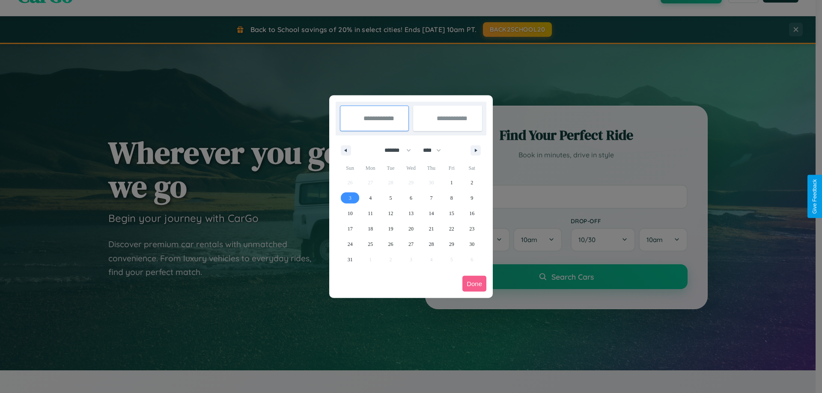  Describe the element at coordinates (431, 168) in the screenshot. I see `span: Thu` at that location.